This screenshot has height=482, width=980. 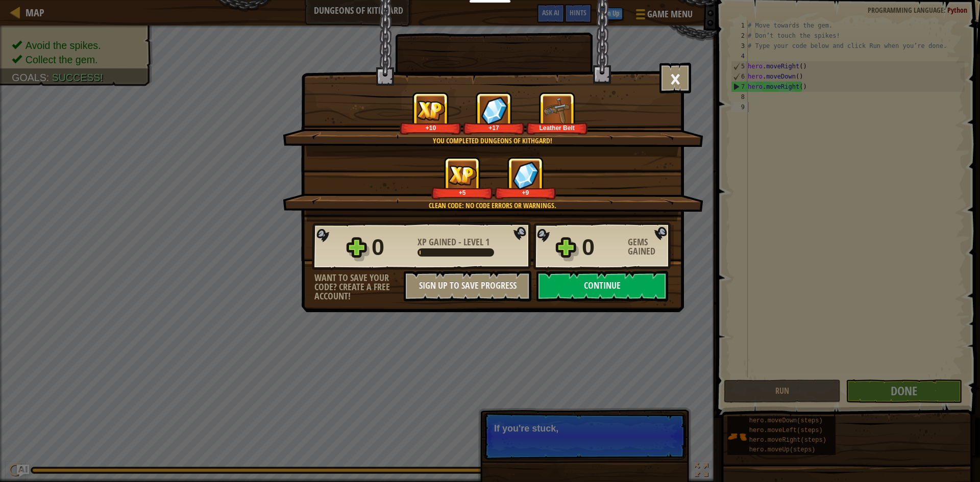 What do you see at coordinates (358, 287) in the screenshot?
I see `div: Want to save your code? Create a free account!` at bounding box center [358, 287].